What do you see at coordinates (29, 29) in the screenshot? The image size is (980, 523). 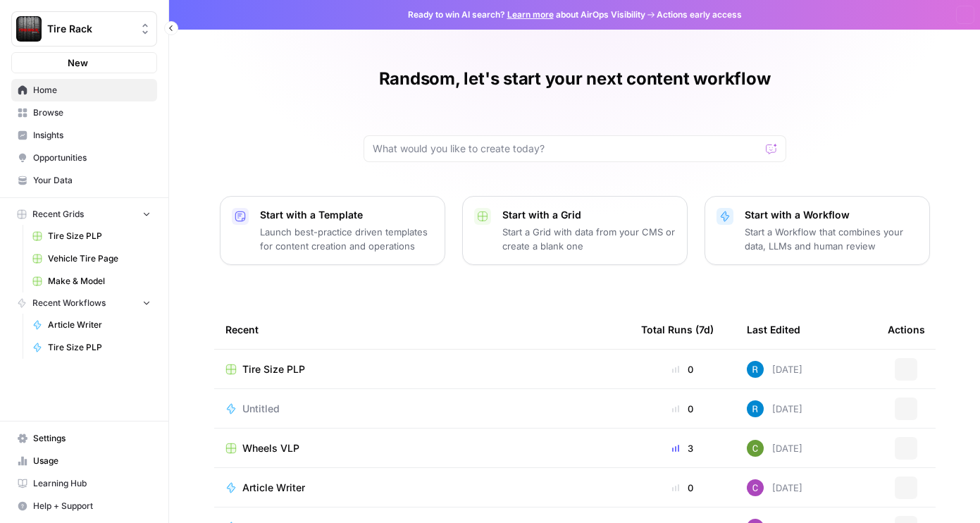 I see `img: Tire Rack Logo` at bounding box center [29, 29].